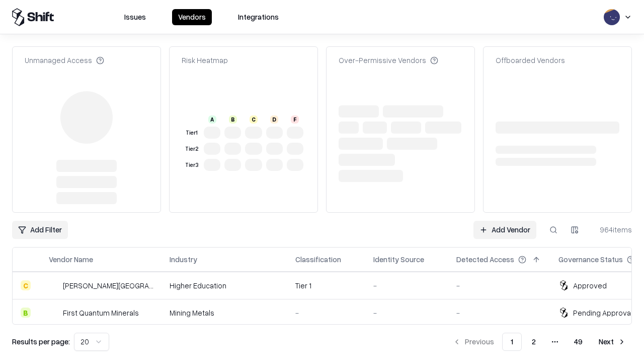 This screenshot has height=363, width=644. What do you see at coordinates (224, 312) in the screenshot?
I see `div: Mining Metals` at bounding box center [224, 312].